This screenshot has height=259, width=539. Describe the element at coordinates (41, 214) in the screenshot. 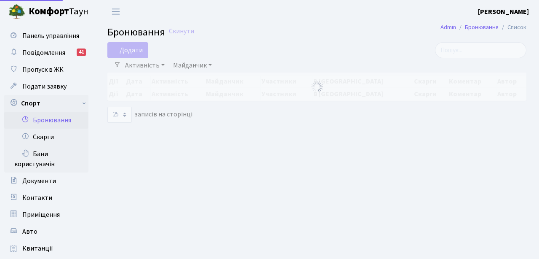

I see `span: Приміщення` at that location.